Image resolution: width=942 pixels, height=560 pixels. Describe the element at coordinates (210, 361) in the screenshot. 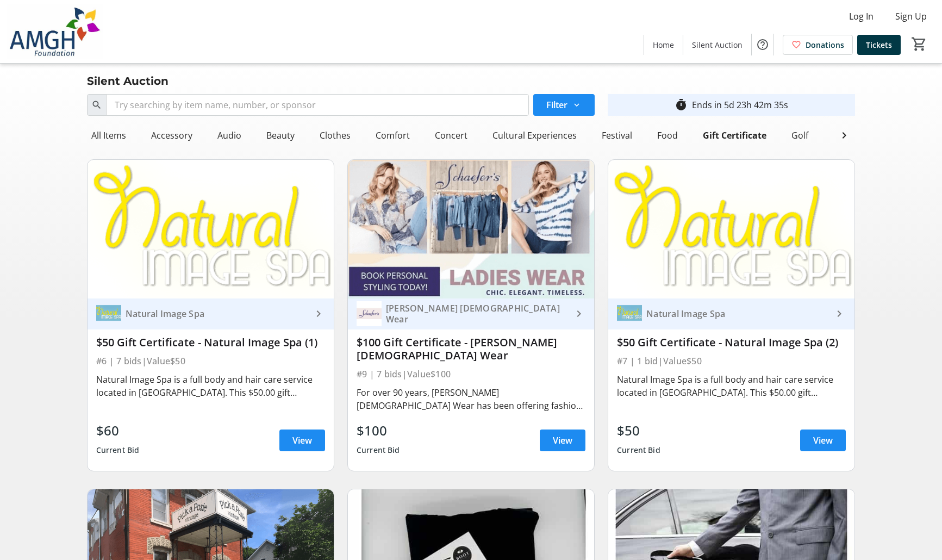

I see `div: #6 | 7 bids | Value $50` at that location.